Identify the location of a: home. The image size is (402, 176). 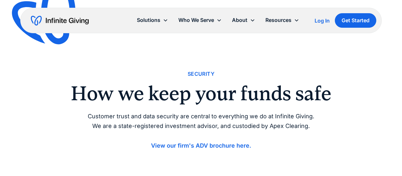
(60, 21).